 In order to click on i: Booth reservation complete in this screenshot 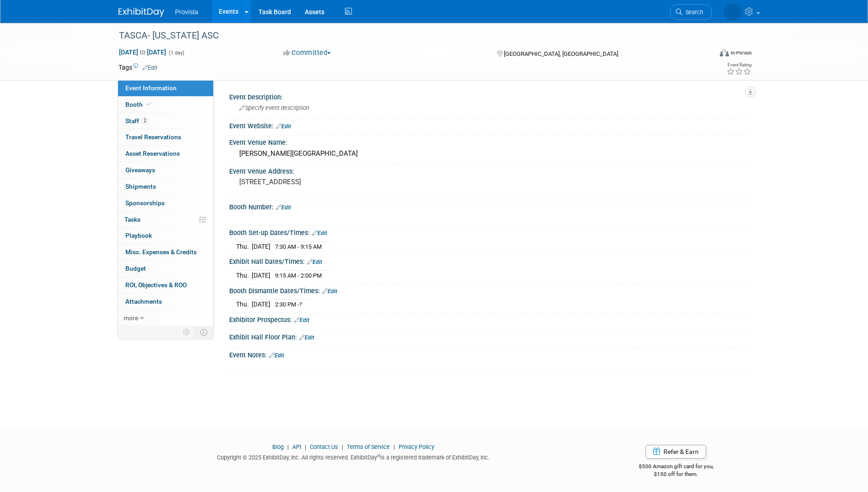, I will do `click(149, 104)`.